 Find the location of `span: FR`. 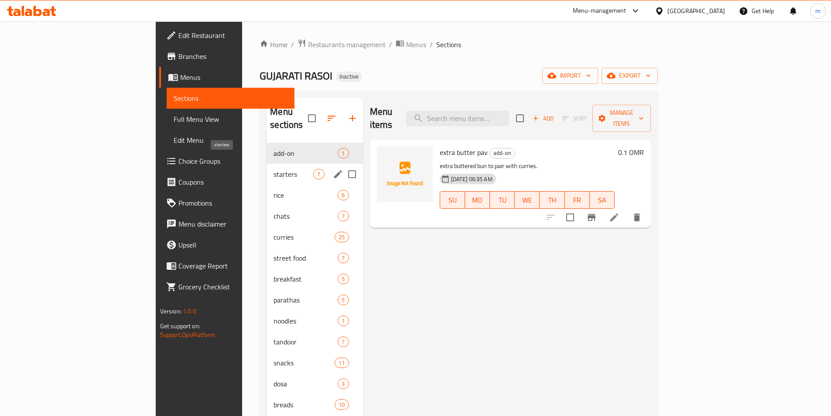

span: FR is located at coordinates (577, 200).